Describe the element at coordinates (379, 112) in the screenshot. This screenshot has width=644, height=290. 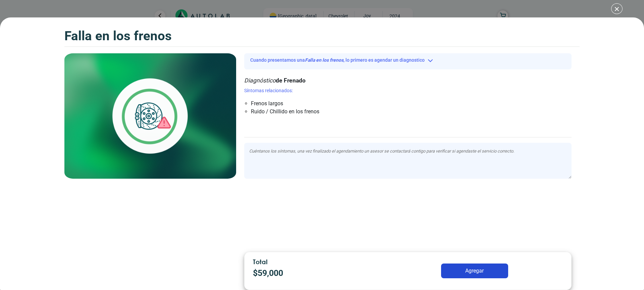
I see `li: Ruido / Chillido en los frenos` at that location.